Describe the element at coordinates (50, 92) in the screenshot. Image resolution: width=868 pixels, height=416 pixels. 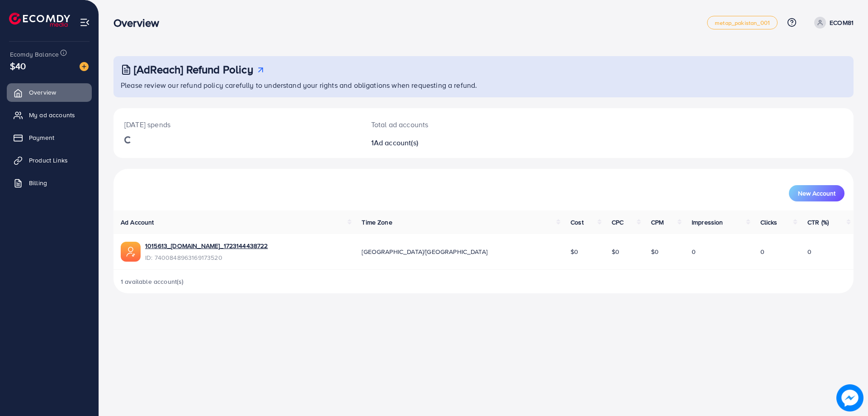
I see `a: Overview` at that location.